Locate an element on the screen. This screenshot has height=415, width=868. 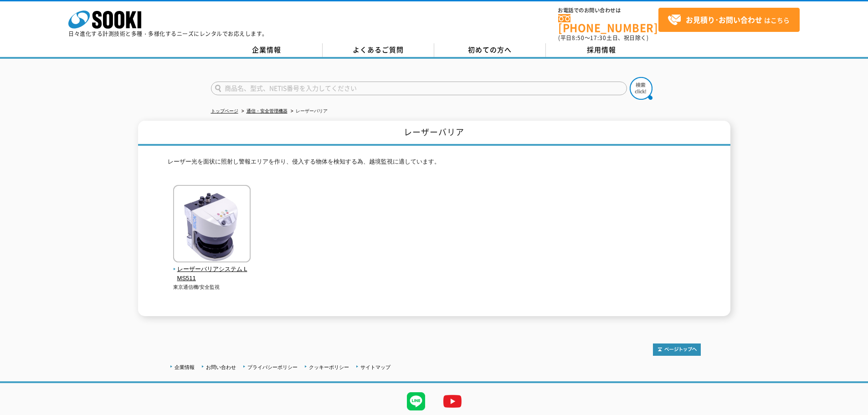
p: レーザー光を面状に照射し警報エリアを作り、侵入する物体を検知する為、越境監視に適しています。 is located at coordinates (434, 164).